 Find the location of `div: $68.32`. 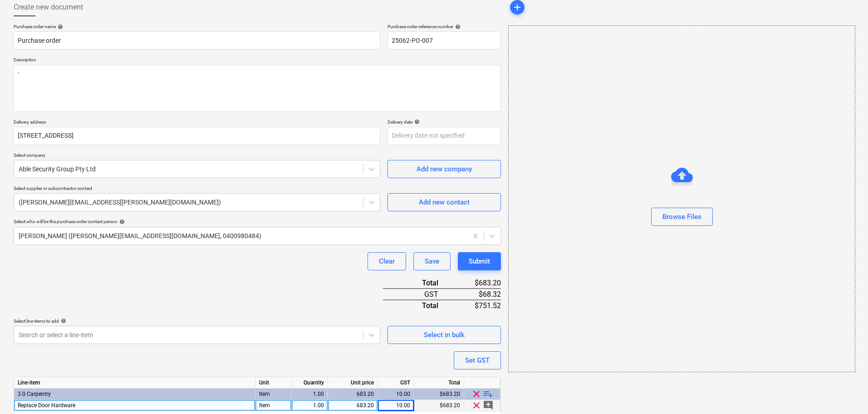

div: $68.32 is located at coordinates (477, 293).